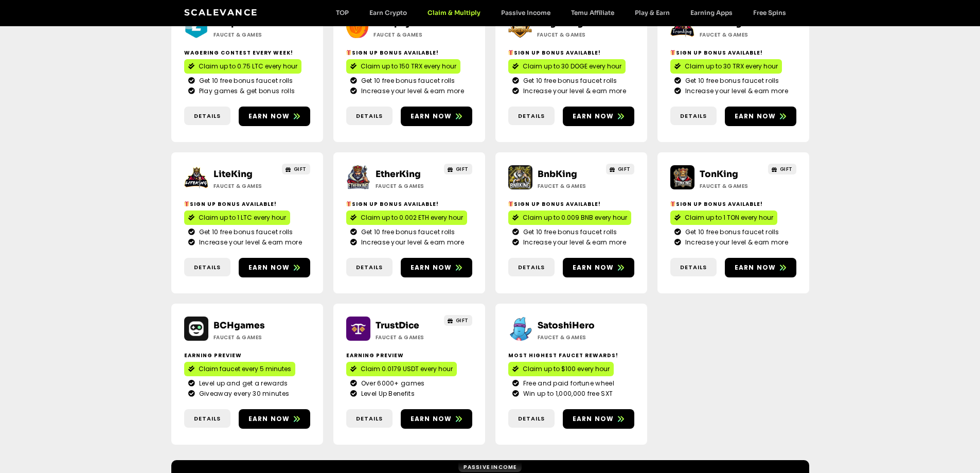  What do you see at coordinates (397, 325) in the screenshot?
I see `a: TrustDice` at bounding box center [397, 325].